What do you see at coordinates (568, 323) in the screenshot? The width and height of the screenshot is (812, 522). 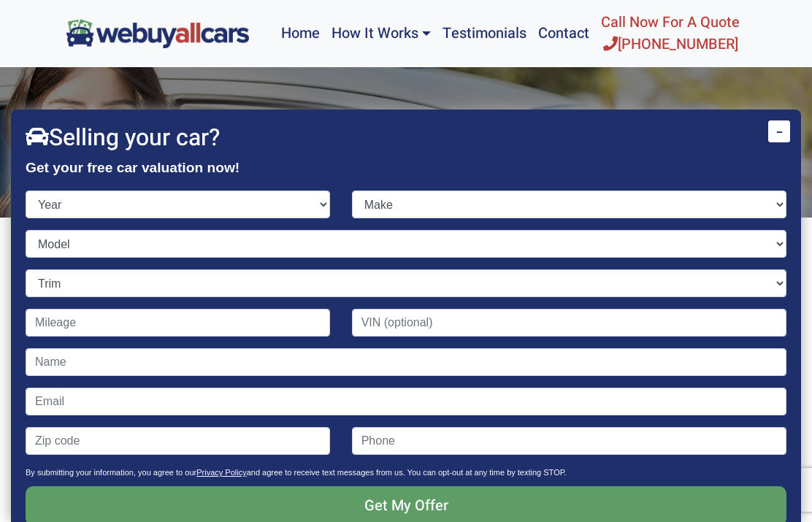 I see `input: VIN (optional)` at bounding box center [568, 323].